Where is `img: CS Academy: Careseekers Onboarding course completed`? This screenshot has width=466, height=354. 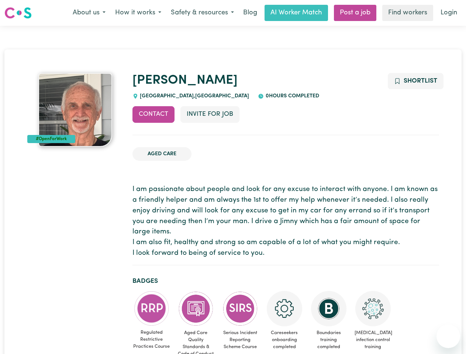 img: CS Academy: Careseekers Onboarding course completed is located at coordinates (284, 309).